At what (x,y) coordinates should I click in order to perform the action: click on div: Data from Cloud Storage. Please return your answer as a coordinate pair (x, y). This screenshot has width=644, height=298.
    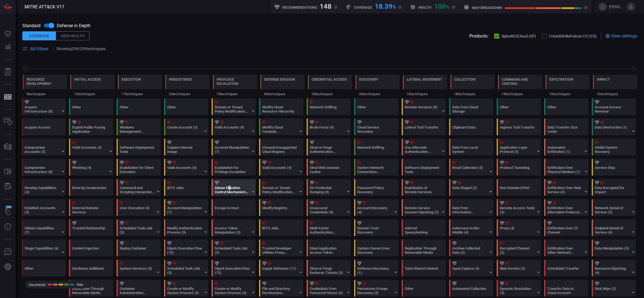
    Looking at the image, I should click on (470, 109).